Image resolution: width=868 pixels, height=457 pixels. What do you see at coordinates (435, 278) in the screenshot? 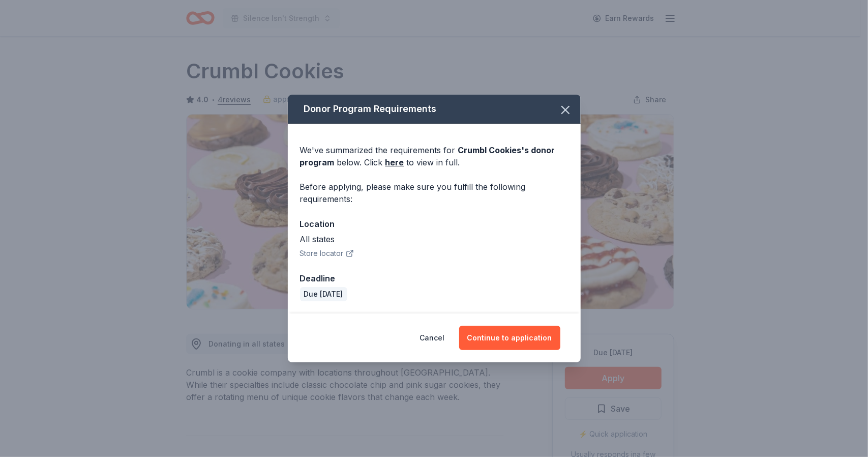
I see `div: Deadline` at bounding box center [435, 278].